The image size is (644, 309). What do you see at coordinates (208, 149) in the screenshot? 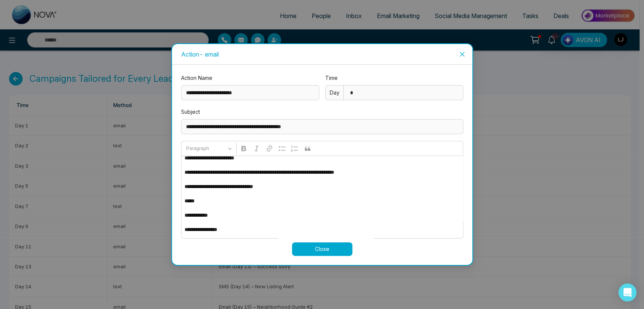
I see `button: Paragraph` at bounding box center [208, 149].